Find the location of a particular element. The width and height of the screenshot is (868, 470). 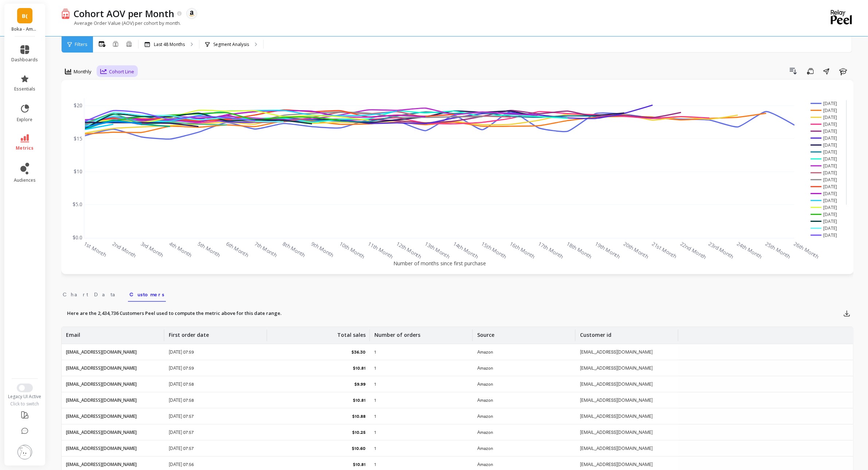

p: Segment Analysis is located at coordinates (231, 45).